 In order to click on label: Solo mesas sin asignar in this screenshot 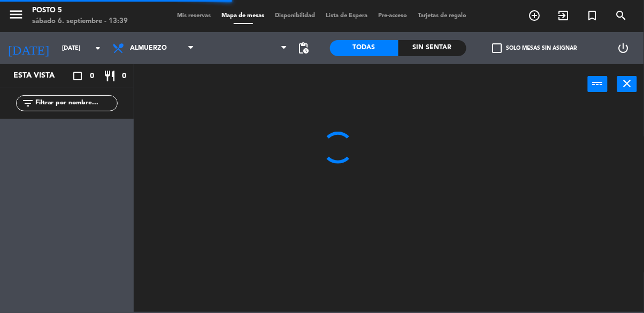, I will do `click(535, 48)`.